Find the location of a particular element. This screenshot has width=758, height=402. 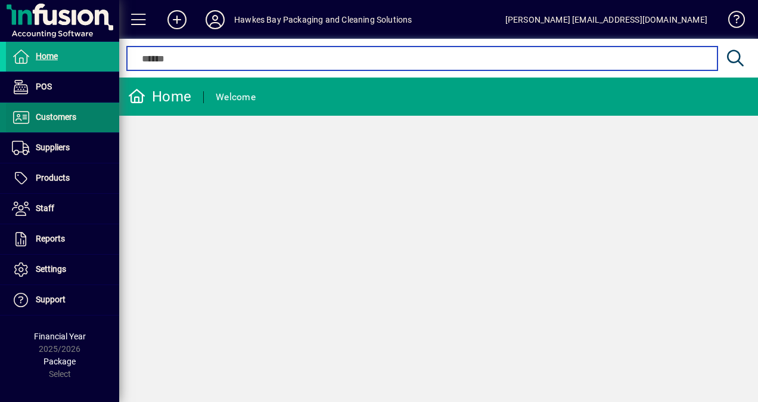

a: Settings is located at coordinates (63, 269).